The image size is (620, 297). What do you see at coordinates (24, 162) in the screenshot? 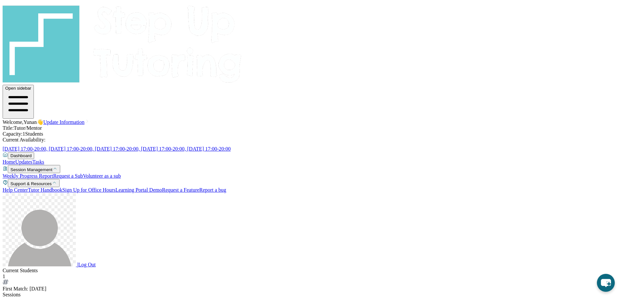
I see `a: Updates` at bounding box center [24, 162].